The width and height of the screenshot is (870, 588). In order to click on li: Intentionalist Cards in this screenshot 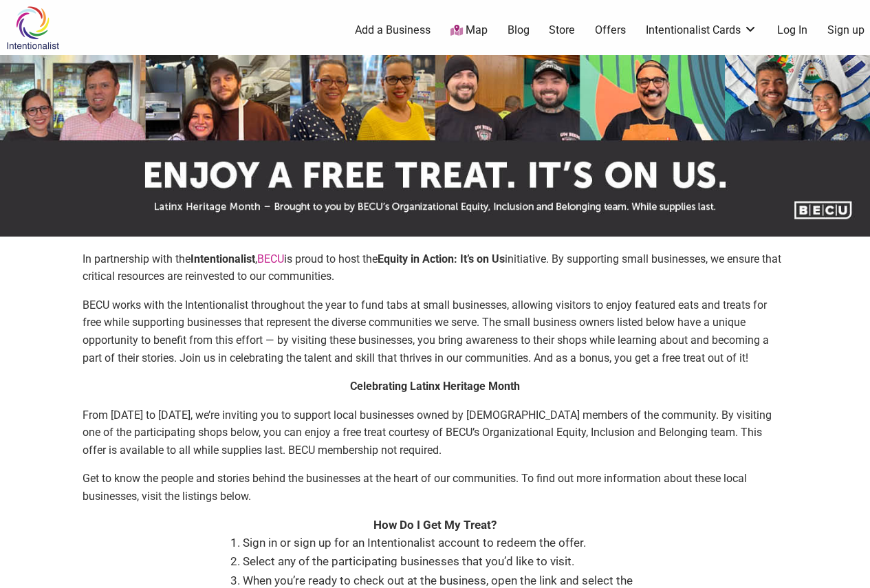, I will do `click(702, 30)`.